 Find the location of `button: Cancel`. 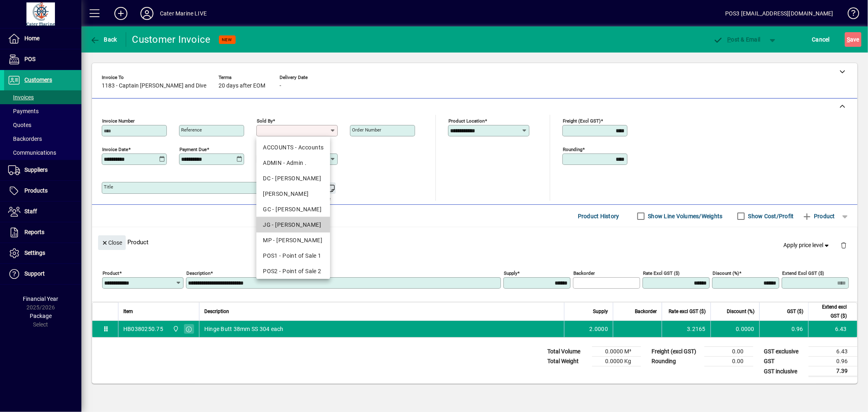

button: Cancel is located at coordinates (821, 39).